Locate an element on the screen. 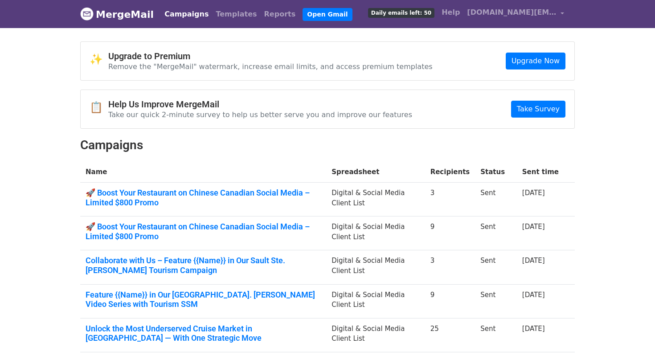 This screenshot has width=655, height=355. h4: Upgrade to Premium is located at coordinates (271, 56).